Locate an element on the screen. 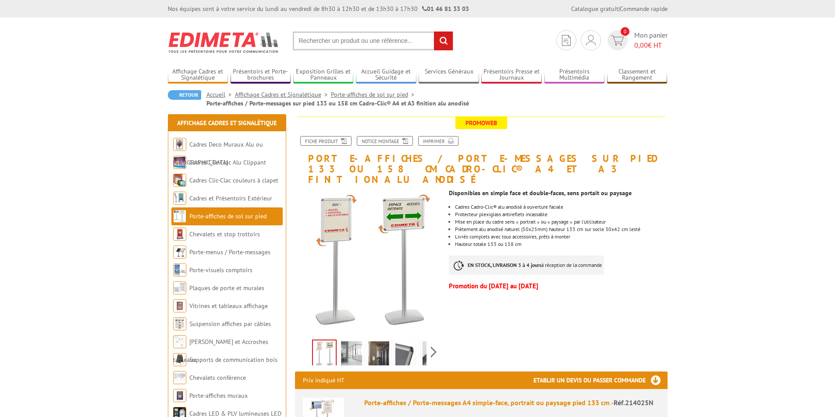  img: Porte-visuels comptoirs is located at coordinates (180, 270).